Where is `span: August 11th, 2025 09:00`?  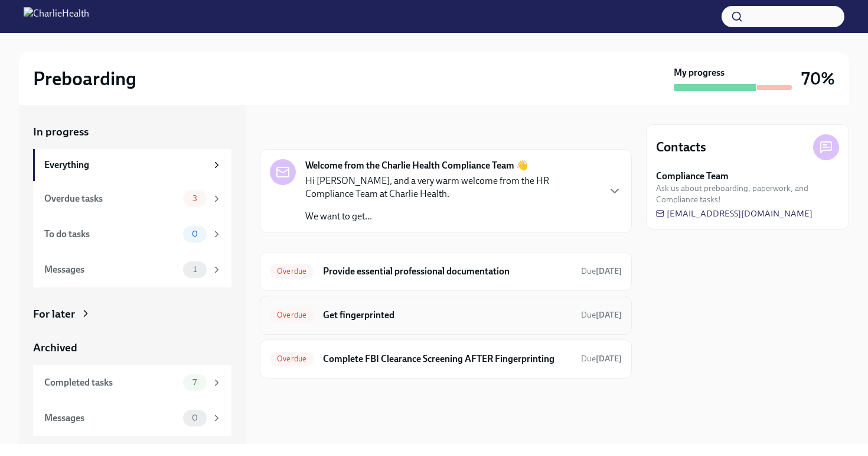
span: August 11th, 2025 09:00 is located at coordinates (601, 271).